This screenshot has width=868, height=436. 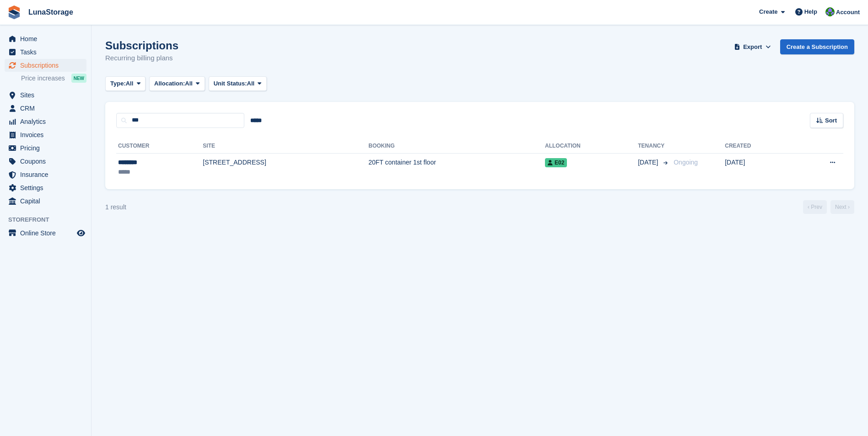 I want to click on td: 20FT container 1st floor, so click(x=457, y=167).